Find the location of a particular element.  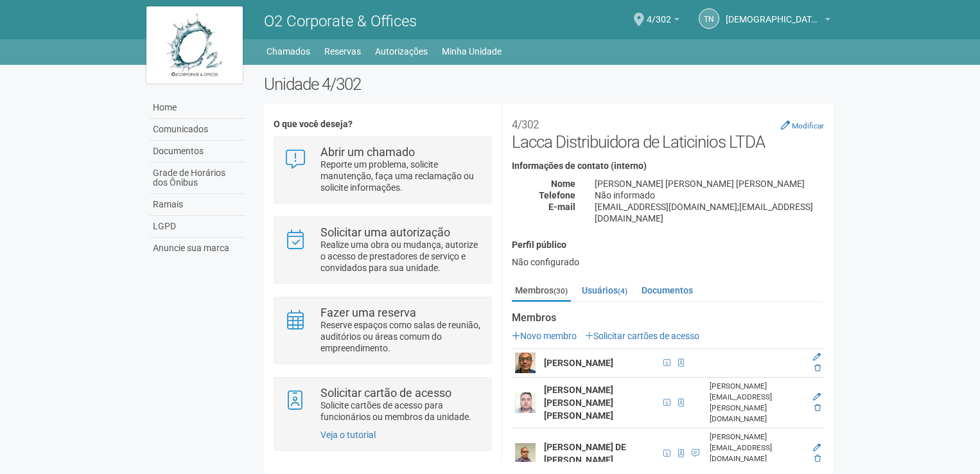

a: Modificar is located at coordinates (802, 125).